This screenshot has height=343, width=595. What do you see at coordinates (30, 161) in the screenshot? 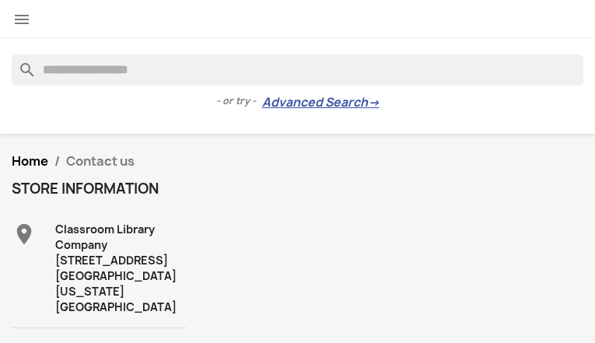
I see `span: Home` at bounding box center [30, 161].